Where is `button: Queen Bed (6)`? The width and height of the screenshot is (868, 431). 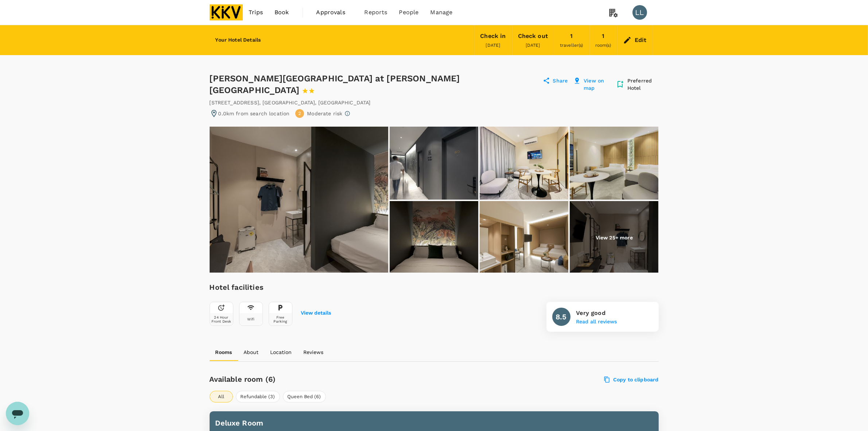 button: Queen Bed (6) is located at coordinates (305, 397).